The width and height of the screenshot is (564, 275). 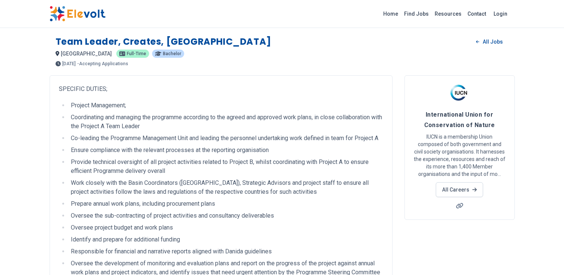 What do you see at coordinates (417, 14) in the screenshot?
I see `a: Find Jobs` at bounding box center [417, 14].